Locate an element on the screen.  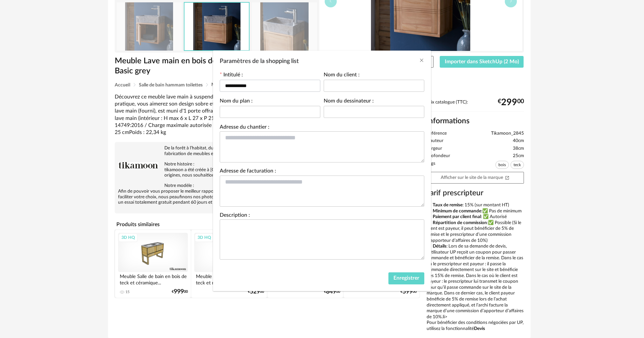
label: Intitulé : is located at coordinates (231, 75).